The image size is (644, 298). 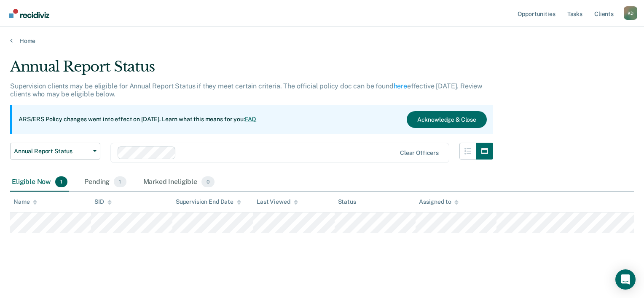 I want to click on div: K D, so click(x=631, y=13).